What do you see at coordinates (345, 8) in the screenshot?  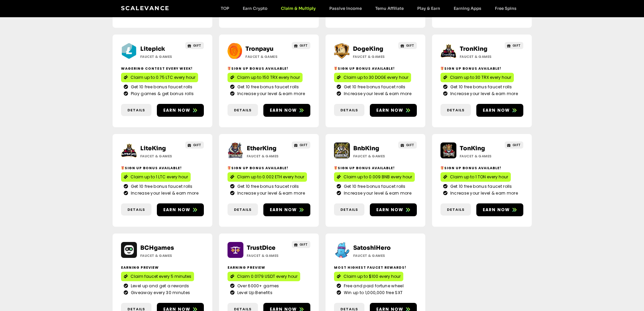 I see `a: Passive Income` at bounding box center [345, 8].